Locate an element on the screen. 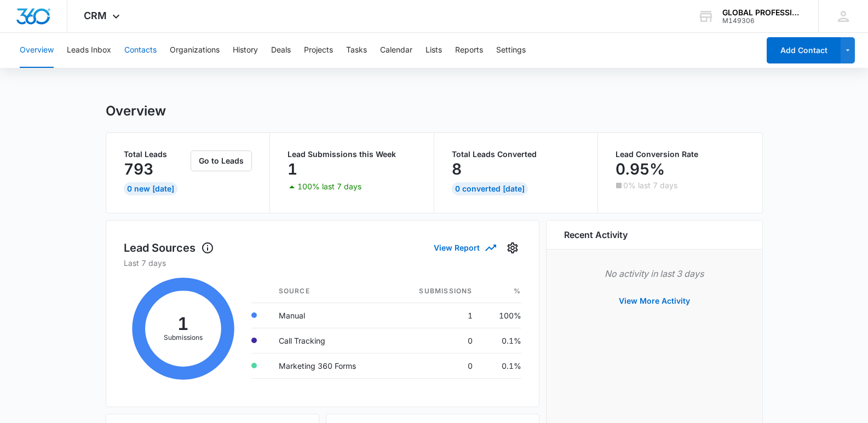 The width and height of the screenshot is (868, 423). button: Projects is located at coordinates (318, 50).